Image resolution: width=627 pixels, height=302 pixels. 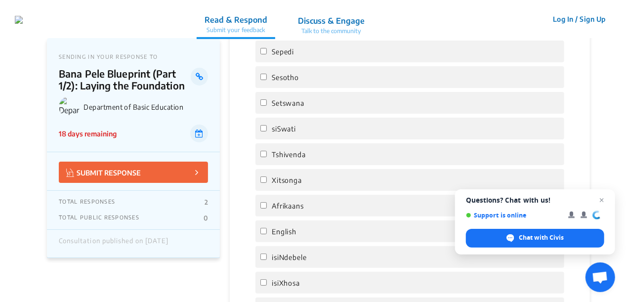 What do you see at coordinates (263, 256) in the screenshot?
I see `input: isiNdebele` at bounding box center [263, 256].